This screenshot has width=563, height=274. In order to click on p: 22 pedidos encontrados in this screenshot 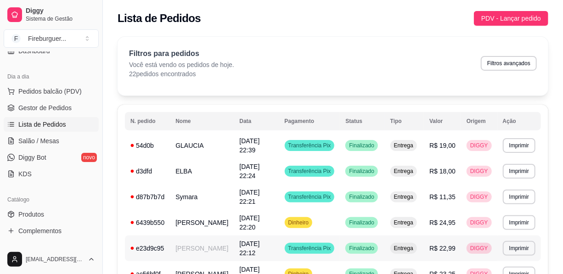, I will do `click(181, 74)`.